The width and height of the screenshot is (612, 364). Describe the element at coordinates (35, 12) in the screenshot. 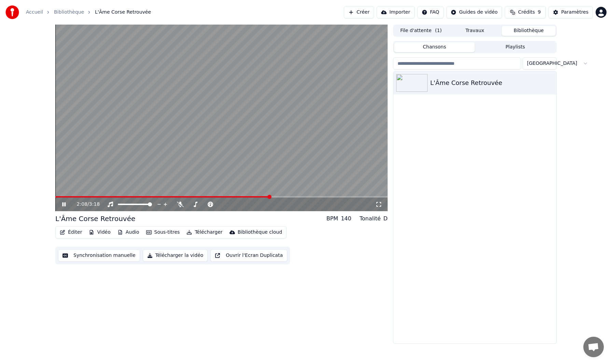

I see `a: Accueil` at that location.